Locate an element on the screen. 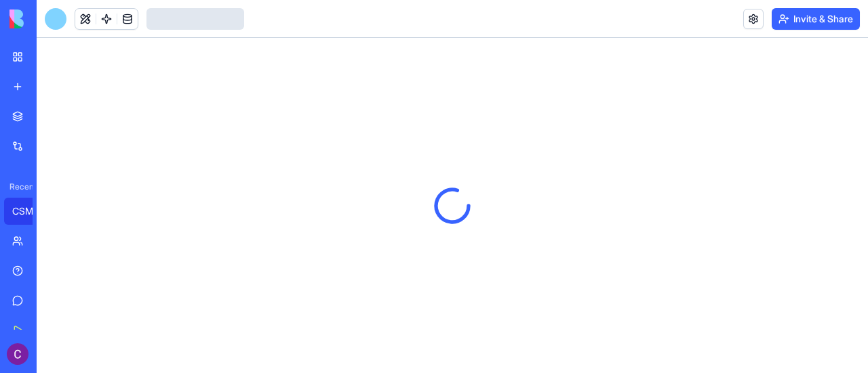  img: logo is located at coordinates (51, 19).